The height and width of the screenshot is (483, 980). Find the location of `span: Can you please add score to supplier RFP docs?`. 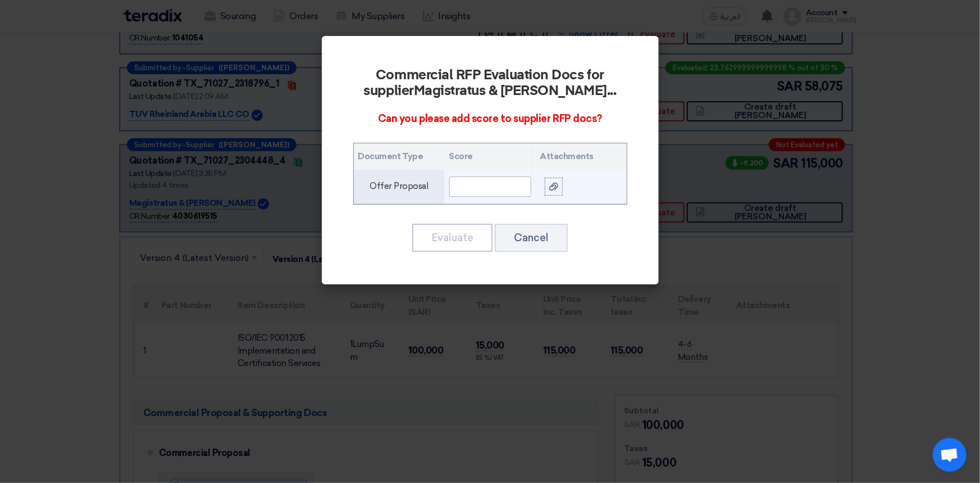

span: Can you please add score to supplier RFP docs? is located at coordinates (489, 119).